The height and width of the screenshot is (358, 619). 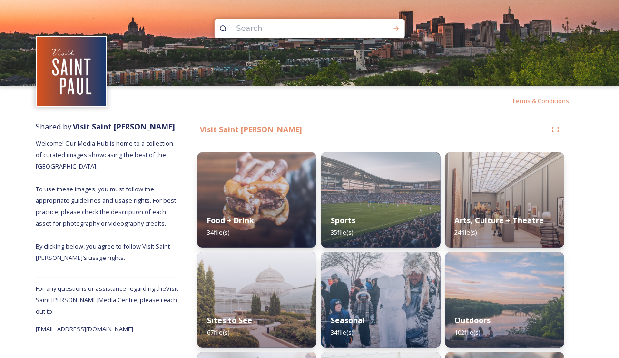 I want to click on img: a7a562e3-ed89-4ab1-afba-29322e318b30.jpg, so click(x=504, y=200).